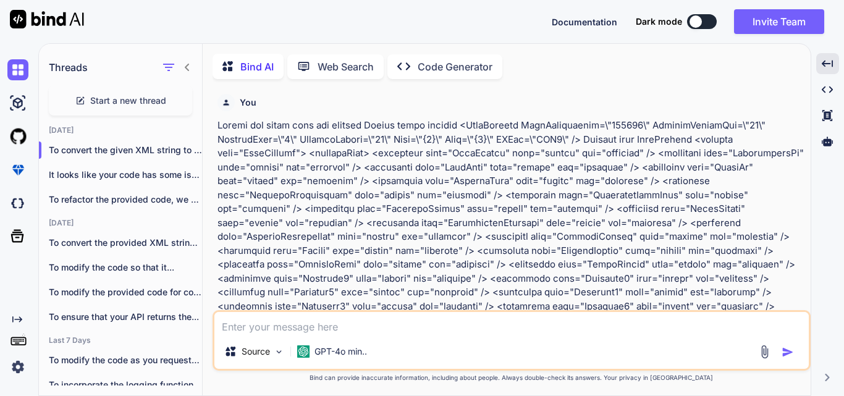 This screenshot has width=844, height=396. I want to click on h6: You, so click(248, 103).